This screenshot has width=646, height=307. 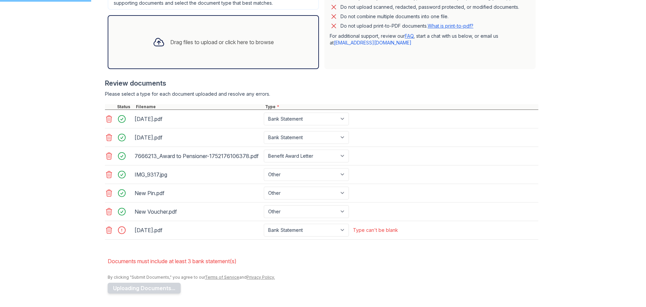 What do you see at coordinates (323, 277) in the screenshot?
I see `div: By clicking "Submit Documents," you agree to our and` at bounding box center [323, 277].